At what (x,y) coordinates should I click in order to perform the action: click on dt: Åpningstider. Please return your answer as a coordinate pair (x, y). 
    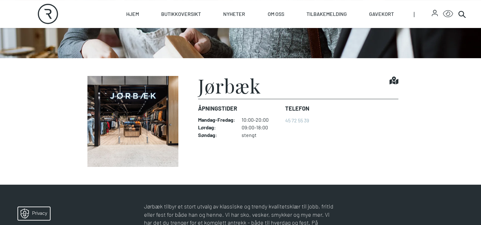
    Looking at the image, I should click on (239, 108).